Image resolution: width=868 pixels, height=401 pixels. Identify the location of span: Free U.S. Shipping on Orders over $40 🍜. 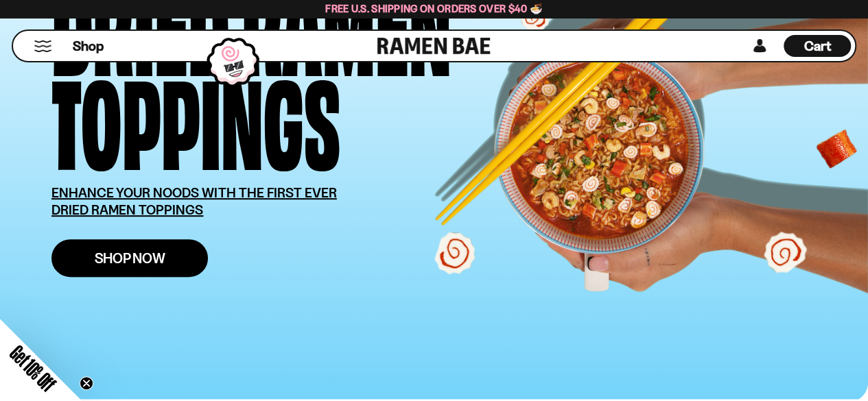
(434, 8).